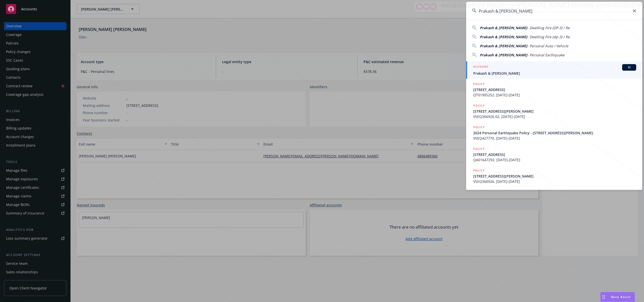 The width and height of the screenshot is (644, 302). I want to click on button: Nova Assist, so click(618, 297).